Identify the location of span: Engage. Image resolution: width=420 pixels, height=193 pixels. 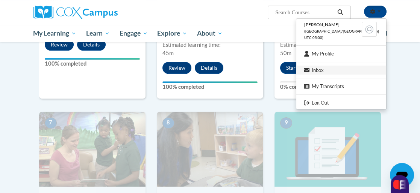
(133, 33).